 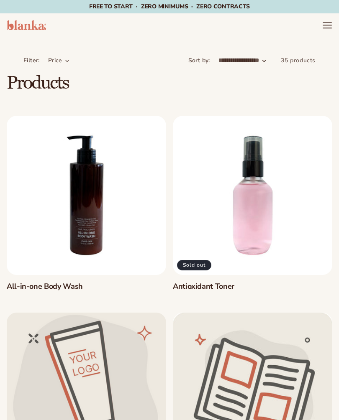 I want to click on a: logo, so click(x=26, y=25).